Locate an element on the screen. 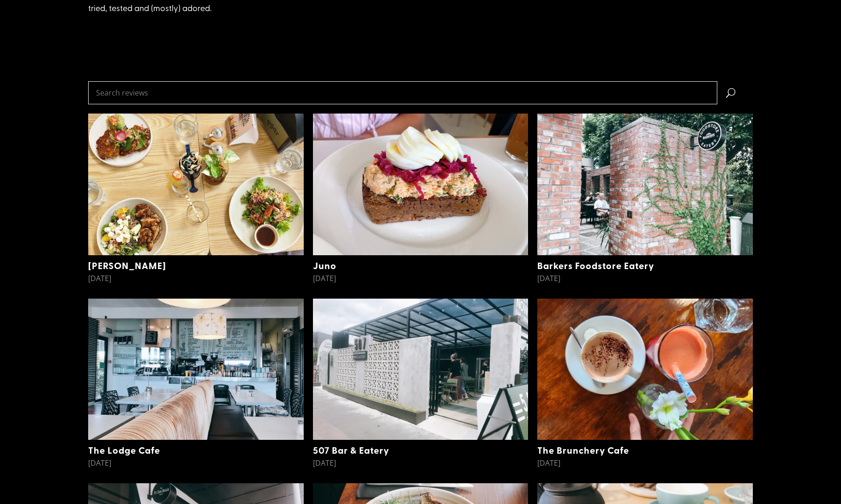  img: Pilar is located at coordinates (196, 184).